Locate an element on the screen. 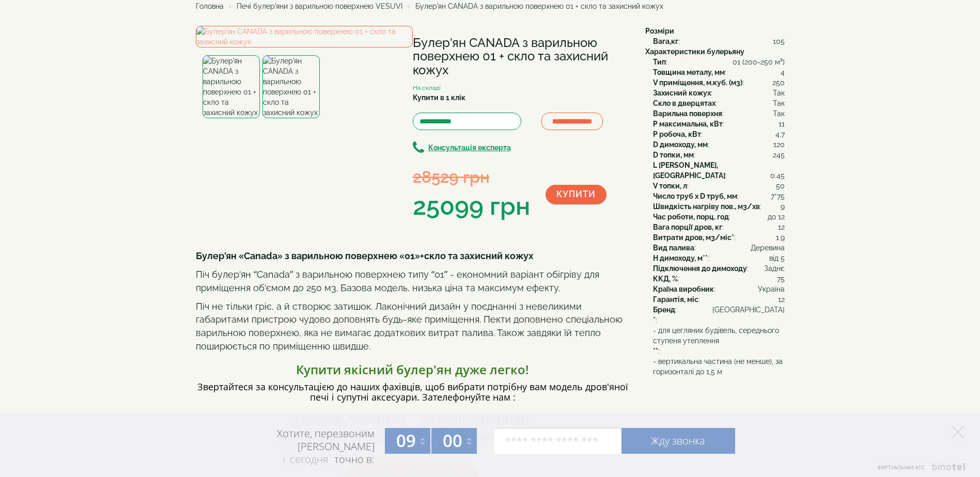 Image resolution: width=980 pixels, height=477 pixels. b: Товщина металу, мм is located at coordinates (689, 72).